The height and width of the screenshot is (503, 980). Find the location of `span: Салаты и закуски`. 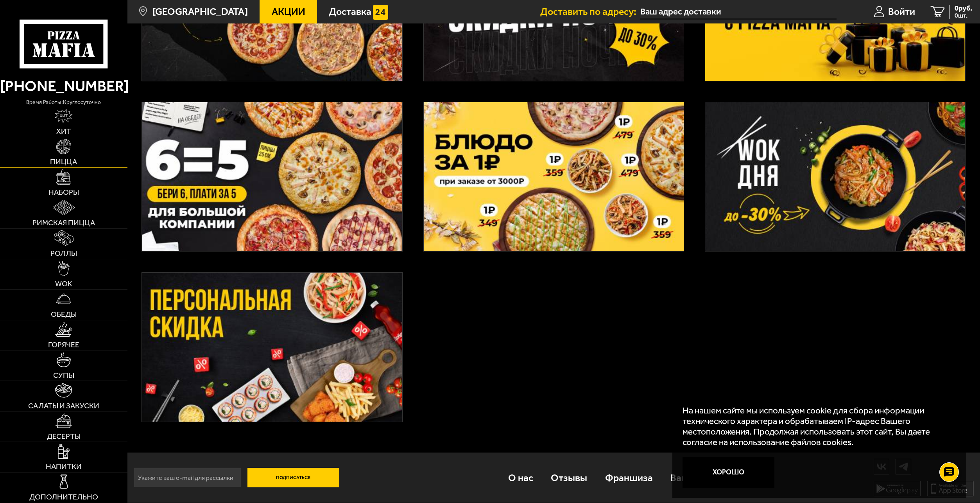

span: Салаты и закуски is located at coordinates (64, 405).